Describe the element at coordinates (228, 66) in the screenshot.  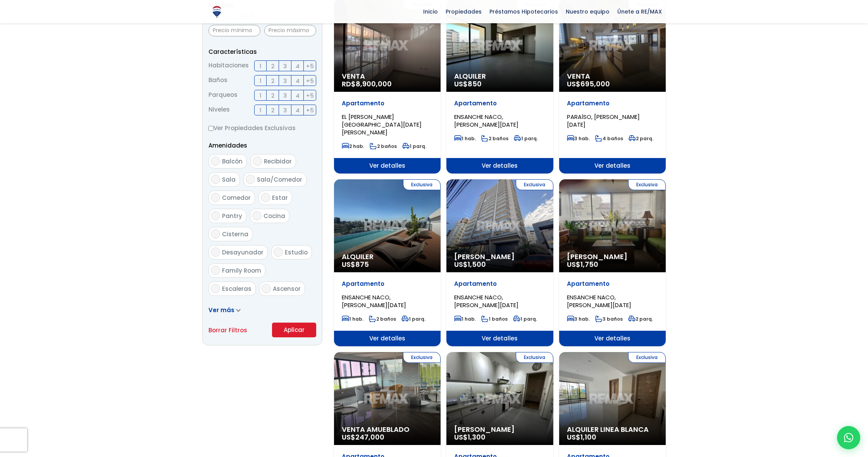
I see `span: Habitaciones` at that location.